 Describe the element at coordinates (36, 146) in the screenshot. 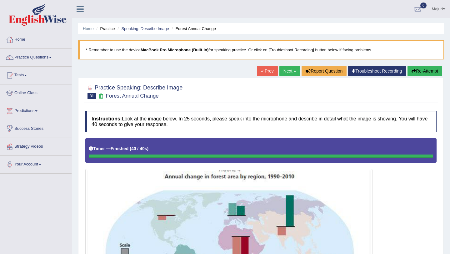

I see `a: Strategy Videos` at that location.